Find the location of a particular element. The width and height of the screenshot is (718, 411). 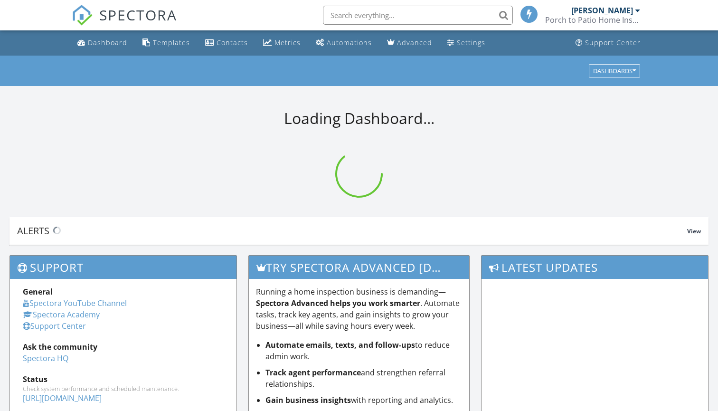

strong: Track agent performance is located at coordinates (313, 372).